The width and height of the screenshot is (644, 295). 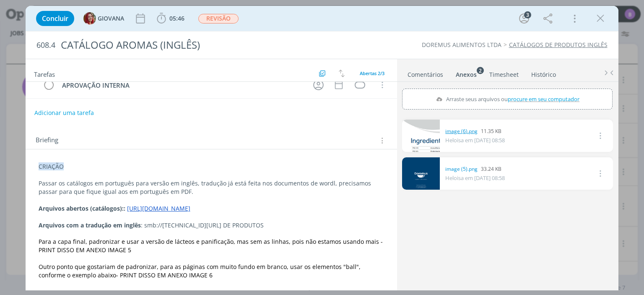 What do you see at coordinates (55, 18) in the screenshot?
I see `span: Concluir` at bounding box center [55, 18].